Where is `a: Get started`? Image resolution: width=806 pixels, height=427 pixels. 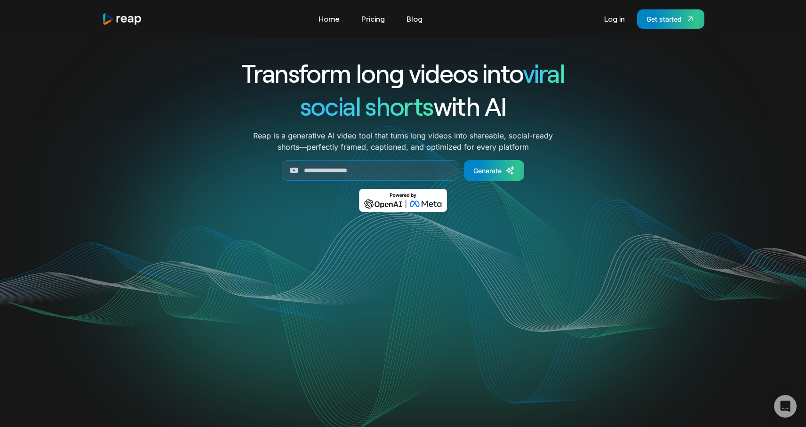 a: Get started is located at coordinates (671, 19).